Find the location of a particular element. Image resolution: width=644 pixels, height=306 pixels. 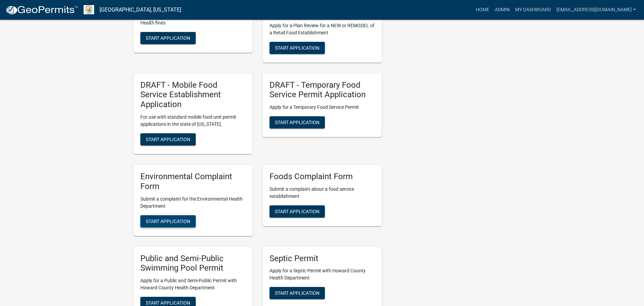

h5: DRAFT - Mobile Food Service Establishment Application is located at coordinates (193, 95).